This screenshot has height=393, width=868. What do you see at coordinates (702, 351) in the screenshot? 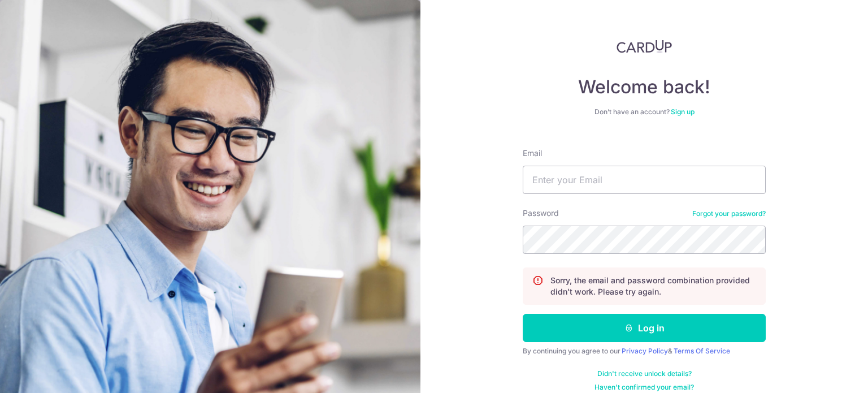
I see `a: Terms Of Service` at bounding box center [702, 351].